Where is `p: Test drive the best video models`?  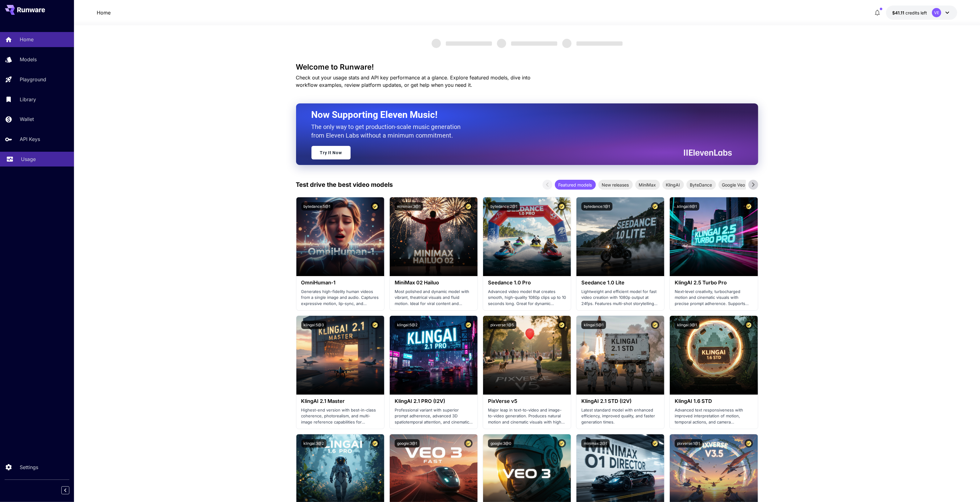
p: Test drive the best video models is located at coordinates (345, 185).